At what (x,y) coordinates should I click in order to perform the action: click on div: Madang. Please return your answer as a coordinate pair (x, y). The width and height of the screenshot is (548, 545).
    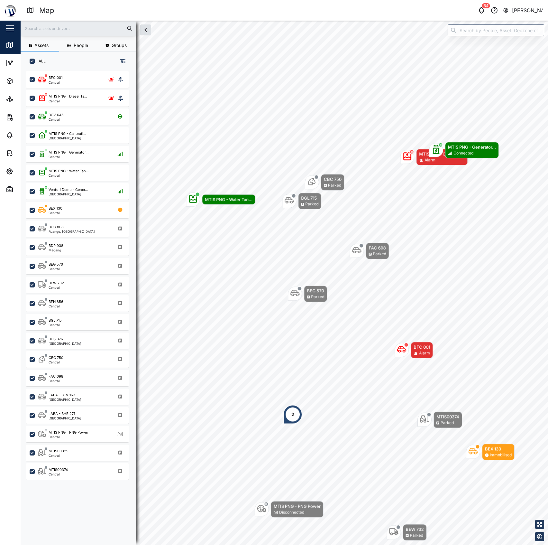
    Looking at the image, I should click on (56, 250).